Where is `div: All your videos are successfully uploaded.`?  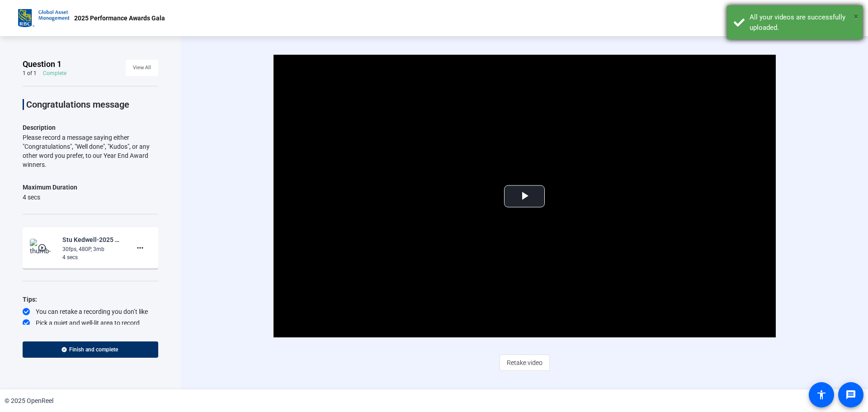
div: All your videos are successfully uploaded. is located at coordinates (802, 22).